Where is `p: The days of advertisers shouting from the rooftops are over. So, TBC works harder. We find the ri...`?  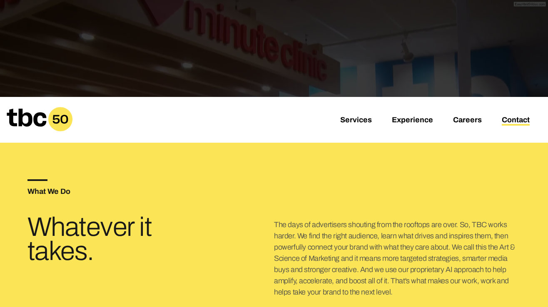 p: The days of advertisers shouting from the rooftops are over. So, TBC works harder. We find the ri... is located at coordinates (397, 258).